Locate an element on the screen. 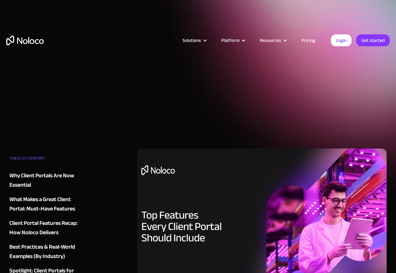 Image resolution: width=396 pixels, height=273 pixels. div: What Makes a Great Client Portal: Must-Have Features is located at coordinates (47, 205).